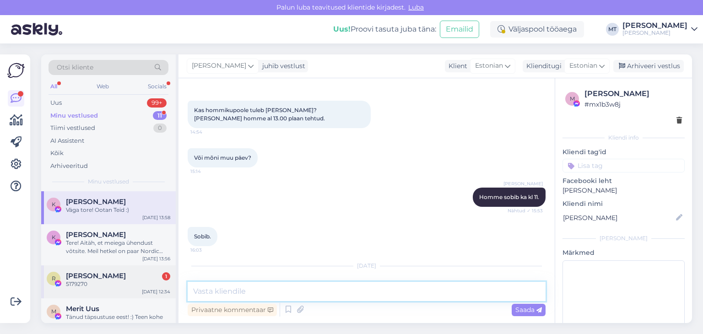 Image resolution: width=703 pixels, height=334 pixels. What do you see at coordinates (54, 87) in the screenshot?
I see `div: All` at bounding box center [54, 87].